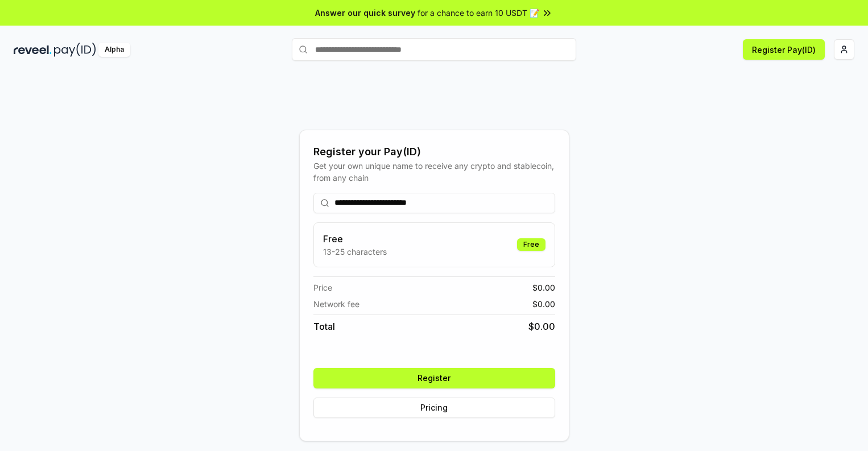  What do you see at coordinates (355, 251) in the screenshot?
I see `p: 13-25 characters` at bounding box center [355, 251].